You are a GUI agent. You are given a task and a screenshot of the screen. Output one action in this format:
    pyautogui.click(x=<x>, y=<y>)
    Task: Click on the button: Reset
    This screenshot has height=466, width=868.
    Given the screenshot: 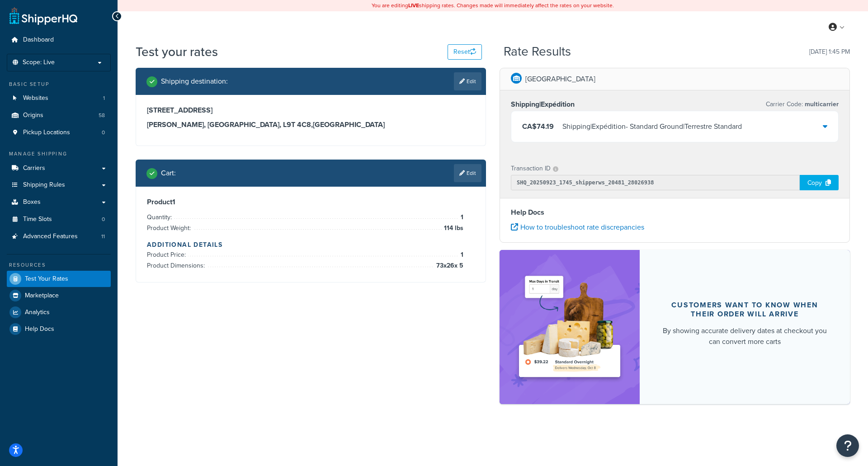 What is the action you would take?
    pyautogui.click(x=465, y=52)
    